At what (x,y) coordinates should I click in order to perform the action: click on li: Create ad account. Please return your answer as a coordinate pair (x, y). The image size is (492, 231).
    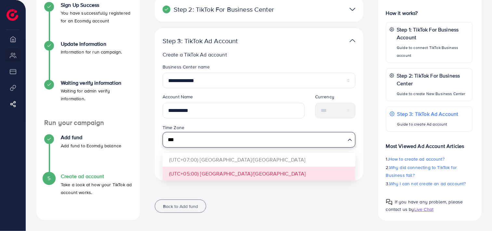
    Looking at the image, I should click on (88, 193).